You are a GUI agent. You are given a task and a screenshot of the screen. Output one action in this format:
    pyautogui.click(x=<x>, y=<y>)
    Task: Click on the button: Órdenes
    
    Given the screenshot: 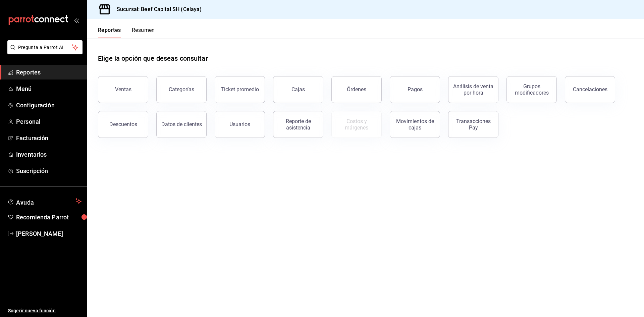 What is the action you would take?
    pyautogui.click(x=357, y=89)
    